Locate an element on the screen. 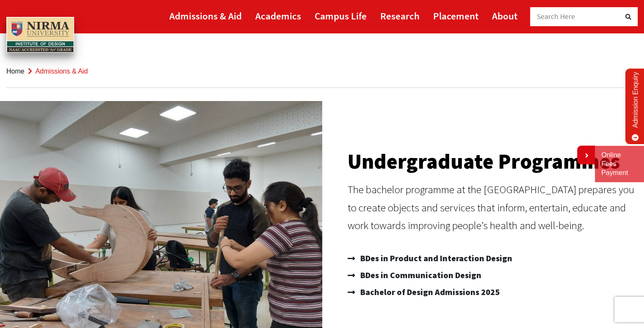  a: Bachelor of Design Admissions 2025 is located at coordinates (492, 292).